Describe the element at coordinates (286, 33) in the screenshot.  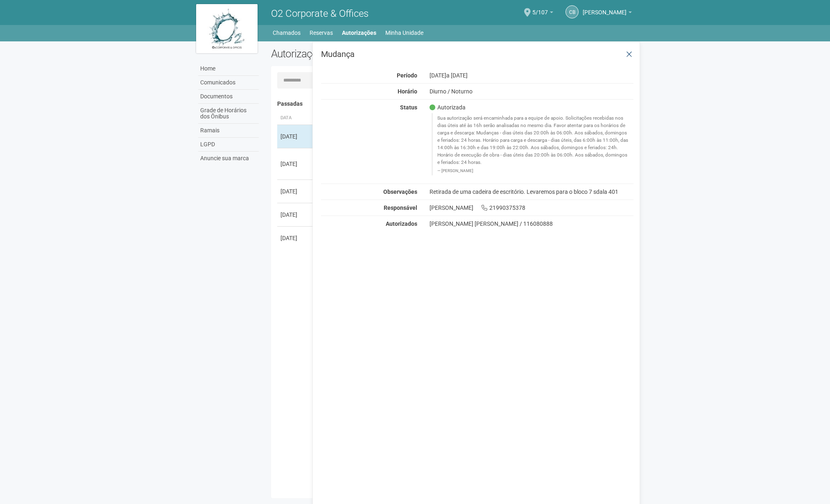
I see `a: Chamados` at that location.